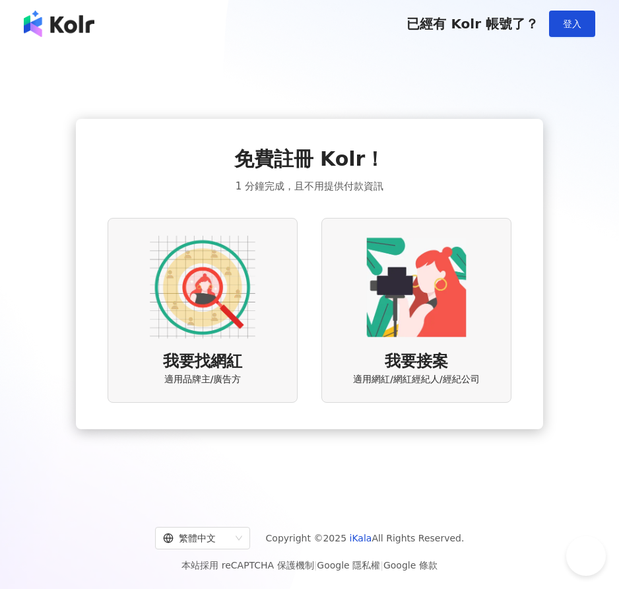 This screenshot has width=619, height=589. Describe the element at coordinates (417, 362) in the screenshot. I see `span: 我要接案` at that location.